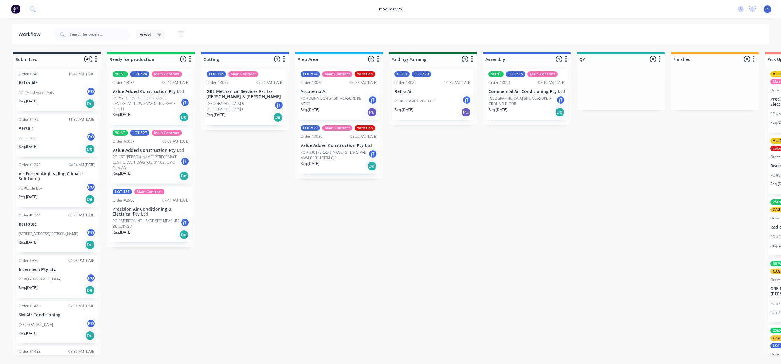  Describe the element at coordinates (27, 138) in the screenshot. I see `p: PO #HMRI` at that location.